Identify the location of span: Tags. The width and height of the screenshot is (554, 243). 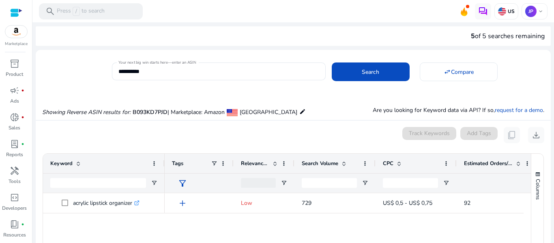
(178, 164).